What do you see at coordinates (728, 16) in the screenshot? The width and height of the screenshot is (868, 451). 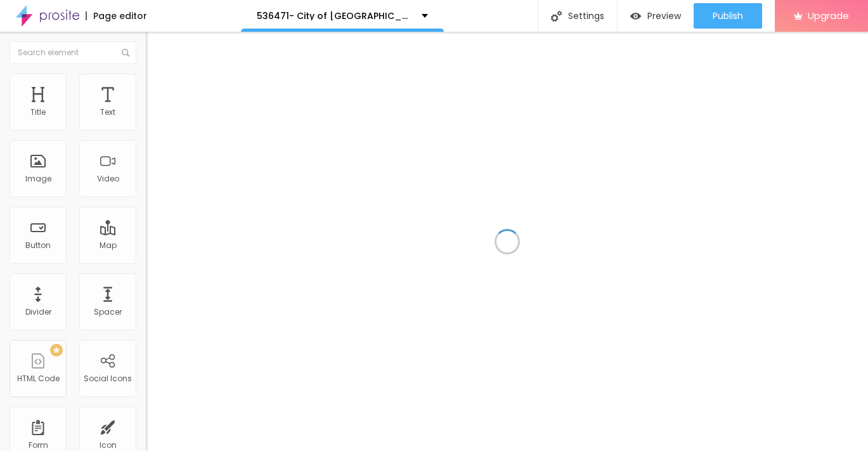 I see `span: Publish` at bounding box center [728, 16].